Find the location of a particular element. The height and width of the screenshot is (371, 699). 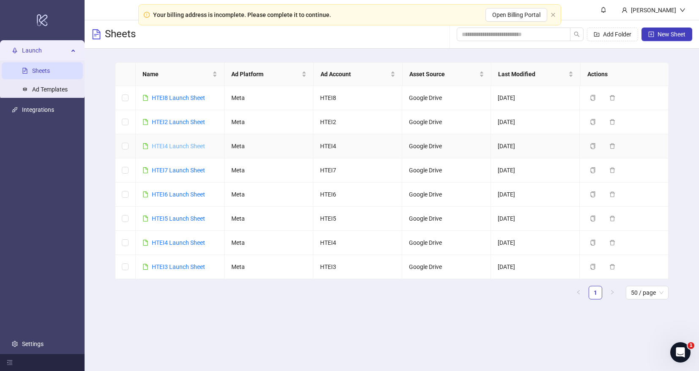

th: Last Modified is located at coordinates (536, 74).